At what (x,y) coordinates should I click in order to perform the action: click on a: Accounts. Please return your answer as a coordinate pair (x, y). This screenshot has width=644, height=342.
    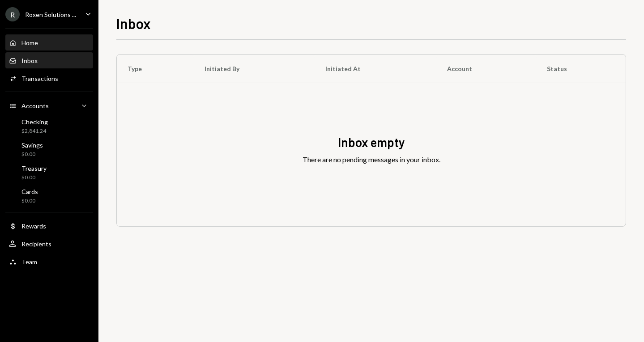
    Looking at the image, I should click on (49, 105).